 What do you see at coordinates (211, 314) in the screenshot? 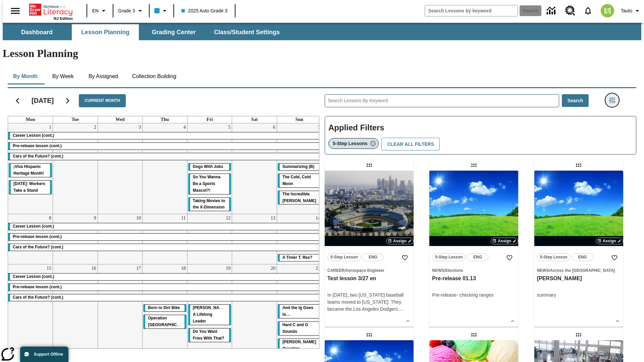
I see `span: Dianne Feinstein: A Lifelong Leader` at bounding box center [211, 314].